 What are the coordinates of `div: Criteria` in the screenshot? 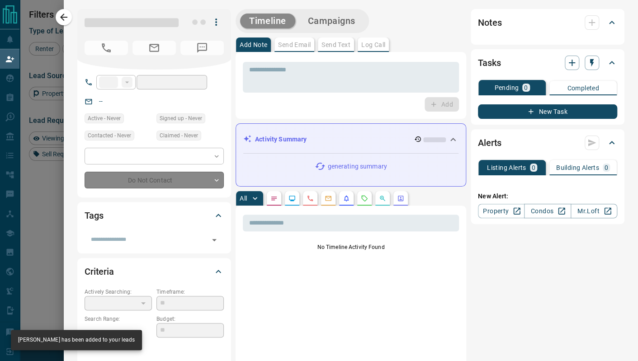 It's located at (154, 272).